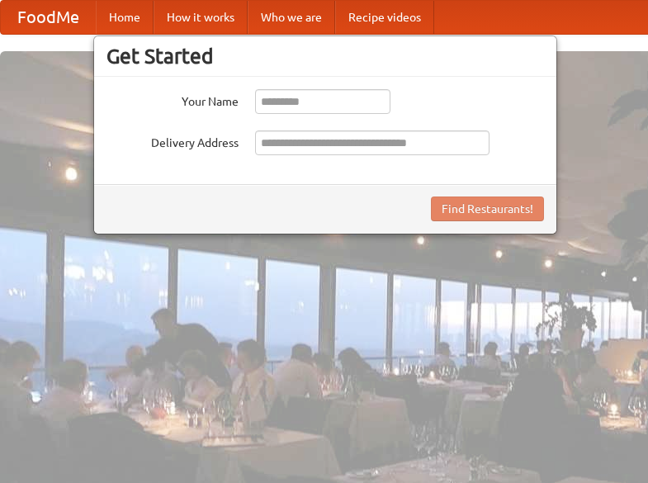 Image resolution: width=648 pixels, height=483 pixels. Describe the element at coordinates (385, 17) in the screenshot. I see `a: Recipe videos` at that location.